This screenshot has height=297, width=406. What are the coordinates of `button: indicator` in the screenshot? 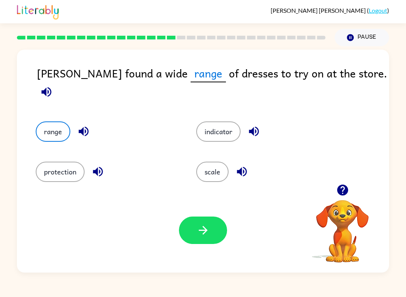 It's located at (219, 132).